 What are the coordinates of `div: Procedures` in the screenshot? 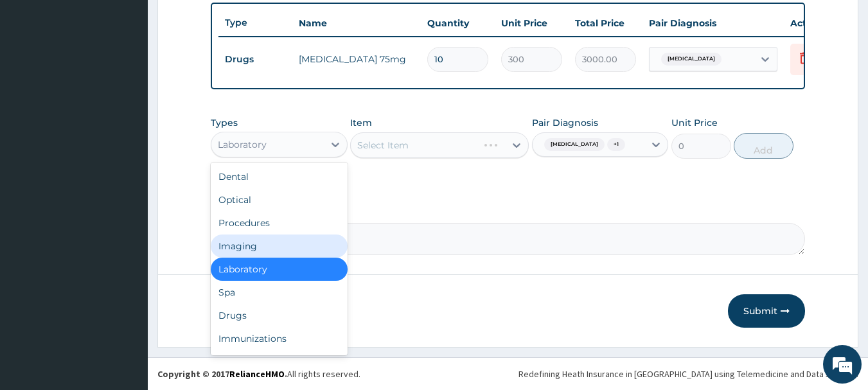 It's located at (279, 223).